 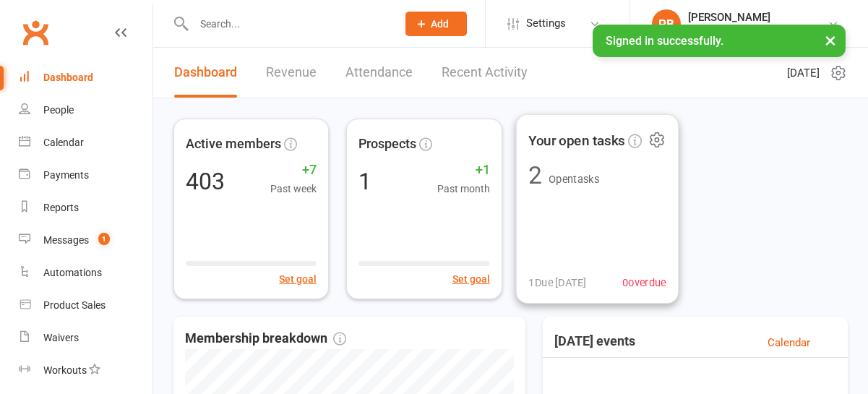 I want to click on div: 2, so click(x=535, y=176).